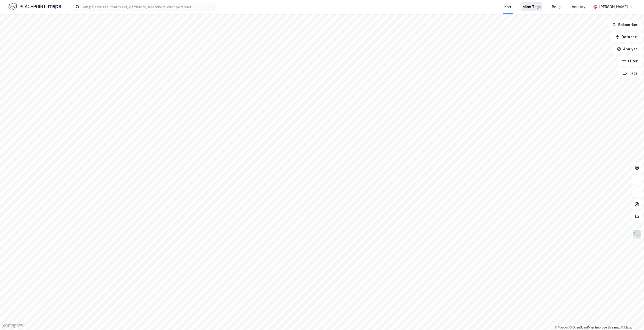 Image resolution: width=644 pixels, height=330 pixels. I want to click on button: Datasett, so click(627, 37).